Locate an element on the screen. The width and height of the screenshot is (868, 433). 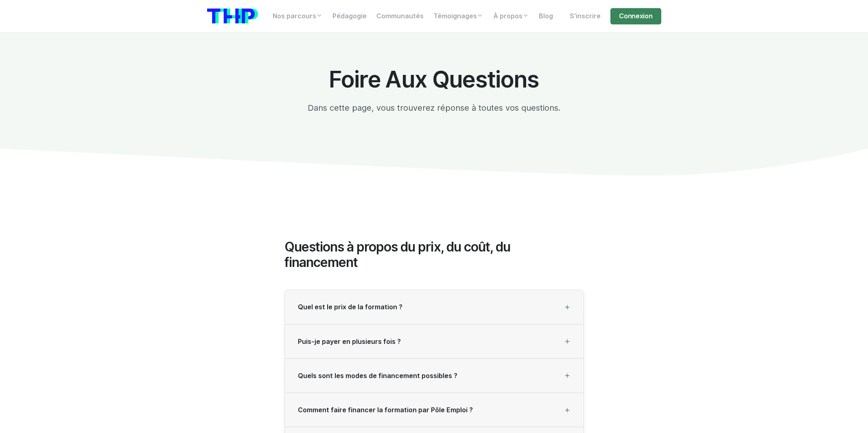
a: Communautés is located at coordinates (400, 16).